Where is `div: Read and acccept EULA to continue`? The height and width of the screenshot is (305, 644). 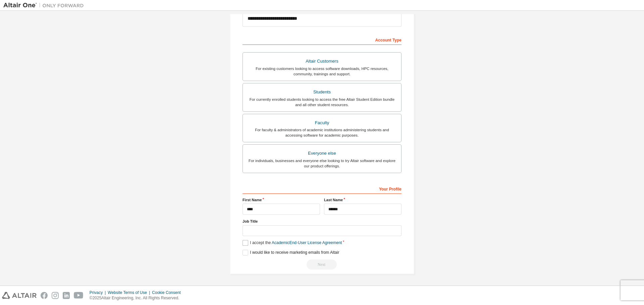 div: Read and acccept EULA to continue is located at coordinates (322, 264).